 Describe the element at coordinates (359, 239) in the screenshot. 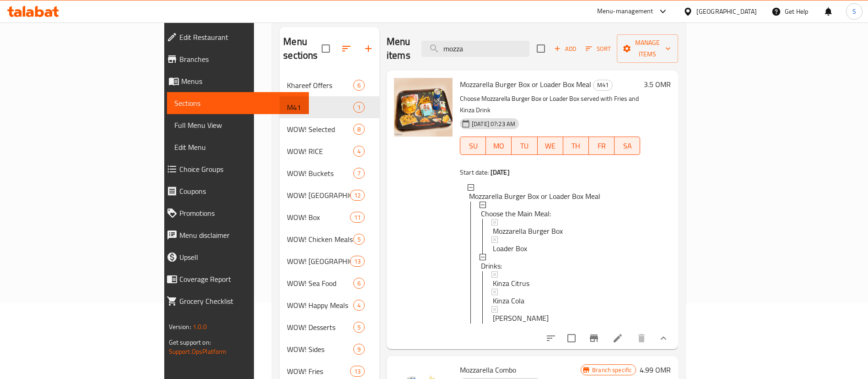

I see `span: 5` at that location.